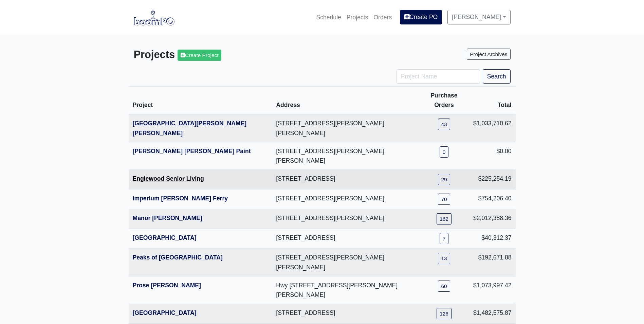  I want to click on td: $1,073,997.42, so click(493, 290).